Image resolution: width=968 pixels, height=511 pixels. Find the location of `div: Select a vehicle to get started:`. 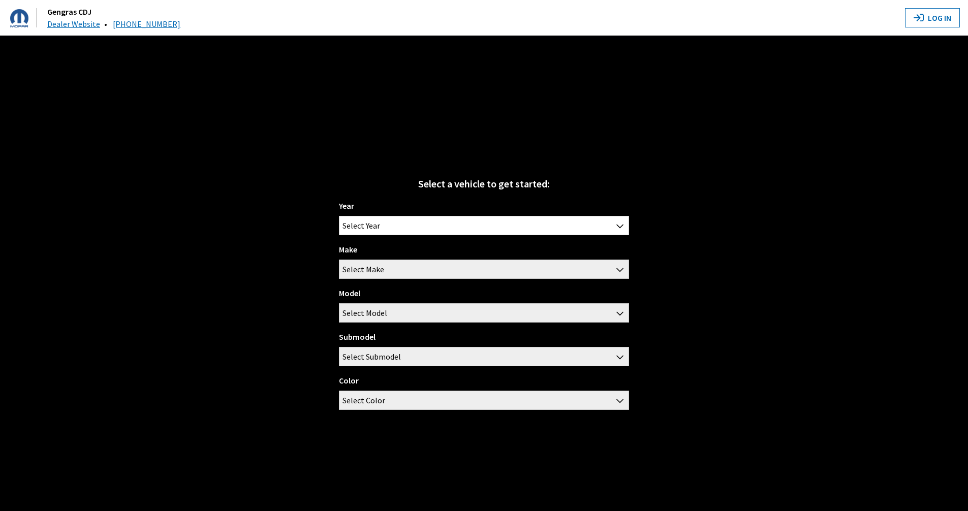

div: Select a vehicle to get started: is located at coordinates (484, 184).